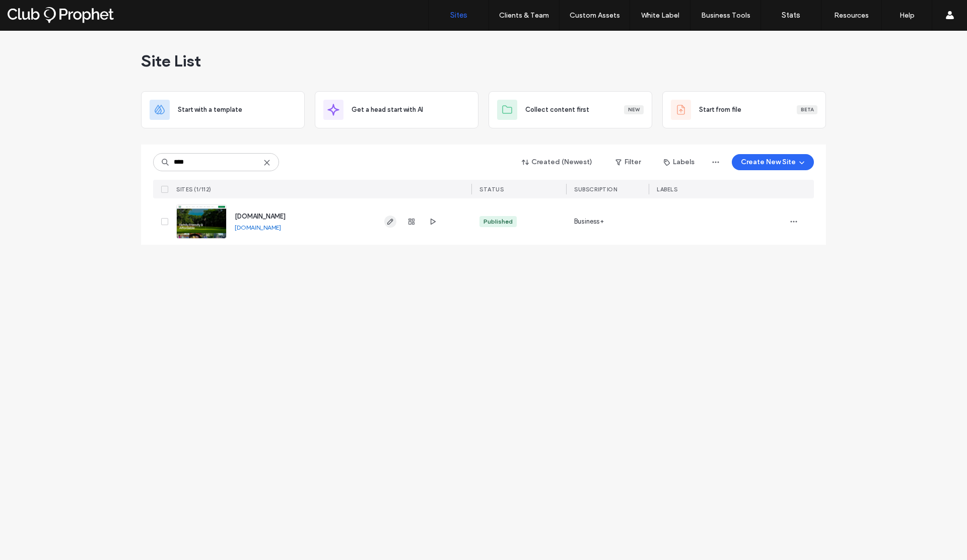 This screenshot has width=967, height=560. Describe the element at coordinates (628, 162) in the screenshot. I see `button: Filter` at that location.